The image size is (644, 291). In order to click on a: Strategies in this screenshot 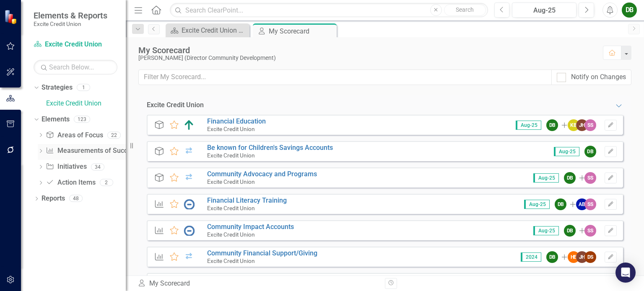, I will do `click(57, 88)`.